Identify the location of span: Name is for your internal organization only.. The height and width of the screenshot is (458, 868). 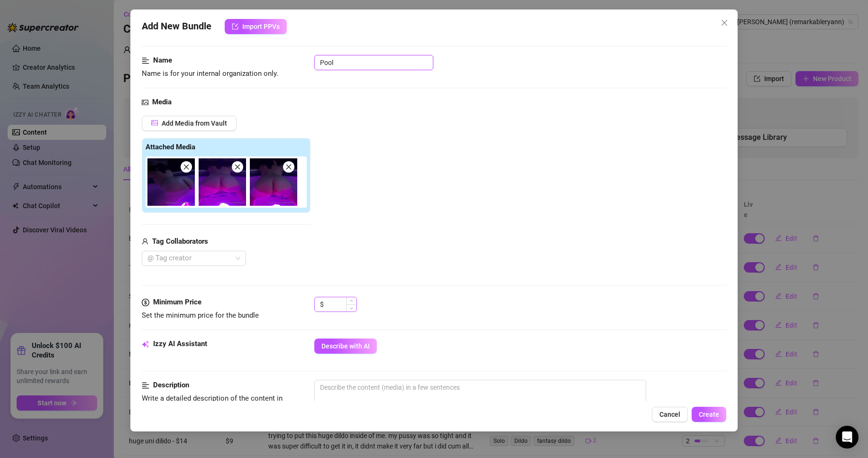
(210, 74).